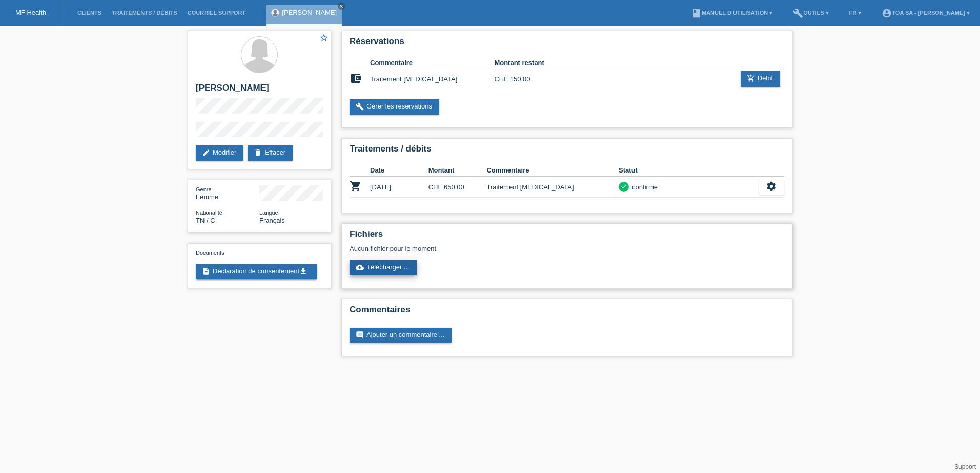 Image resolution: width=980 pixels, height=473 pixels. I want to click on i: close, so click(342, 6).